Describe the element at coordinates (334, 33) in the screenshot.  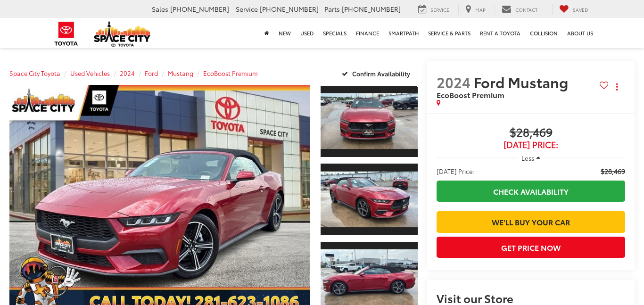
I see `a: Specials` at that location.